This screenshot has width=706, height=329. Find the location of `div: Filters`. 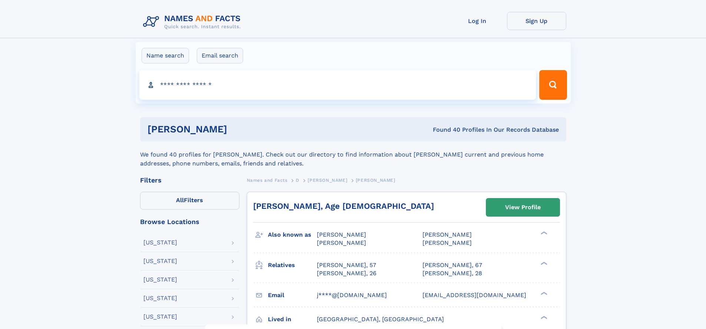

div: Filters is located at coordinates (190, 180).